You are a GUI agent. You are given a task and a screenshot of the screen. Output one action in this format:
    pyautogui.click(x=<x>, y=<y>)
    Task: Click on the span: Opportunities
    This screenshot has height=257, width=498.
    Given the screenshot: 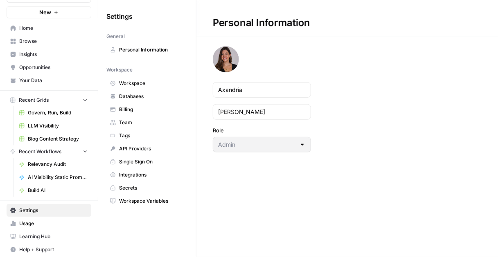 What is the action you would take?
    pyautogui.click(x=53, y=68)
    